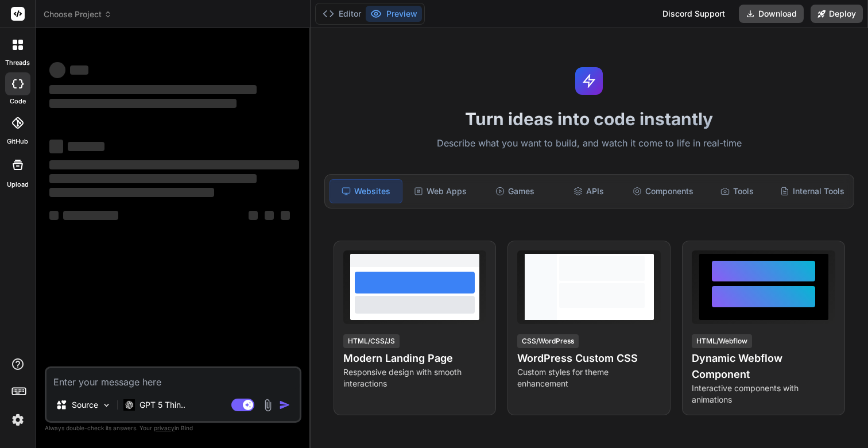 Image resolution: width=868 pixels, height=448 pixels. What do you see at coordinates (813, 191) in the screenshot?
I see `div: Internal Tools` at bounding box center [813, 191].